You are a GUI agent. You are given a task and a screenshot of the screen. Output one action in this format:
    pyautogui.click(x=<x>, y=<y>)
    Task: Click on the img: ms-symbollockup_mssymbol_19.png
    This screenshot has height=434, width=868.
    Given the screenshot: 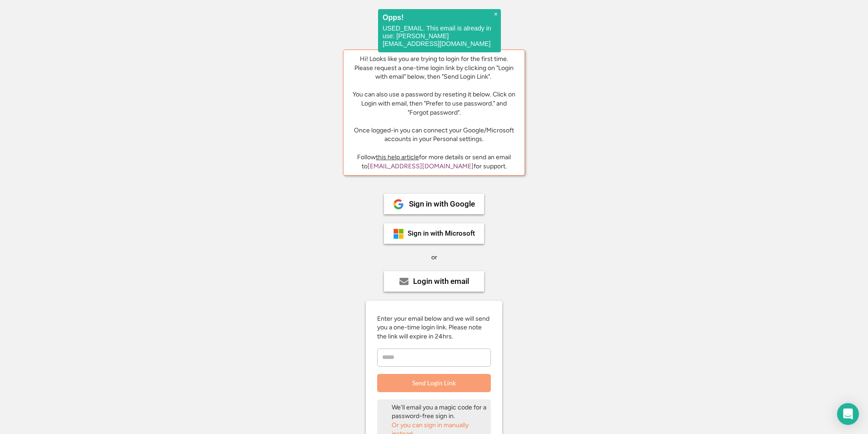 What is the action you would take?
    pyautogui.click(x=398, y=234)
    